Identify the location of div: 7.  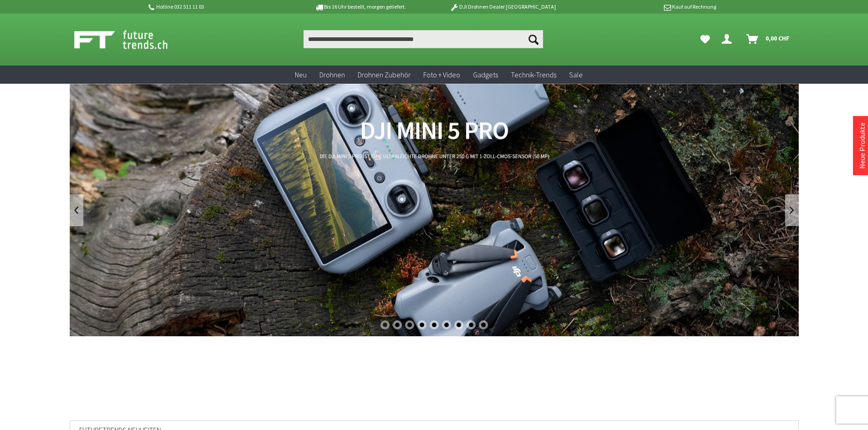
(459, 325).